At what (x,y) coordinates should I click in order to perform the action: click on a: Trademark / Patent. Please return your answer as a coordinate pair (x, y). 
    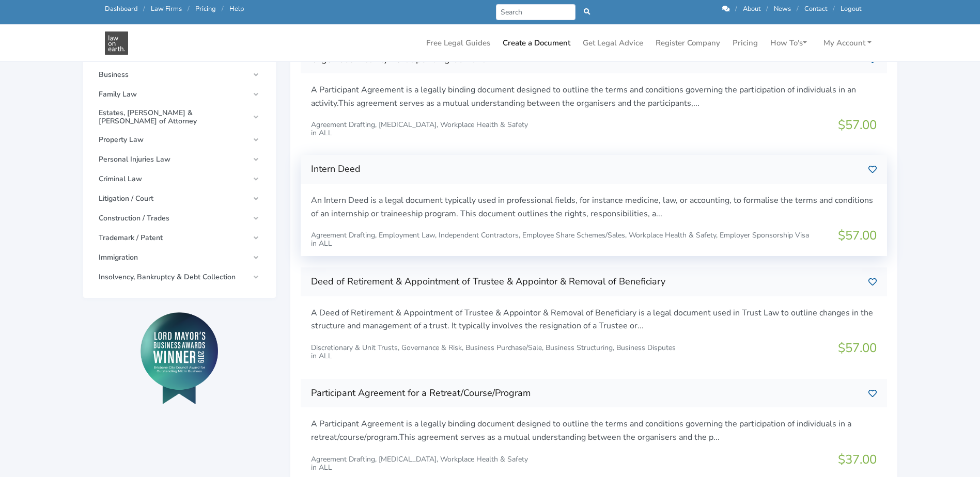
    Looking at the image, I should click on (179, 238).